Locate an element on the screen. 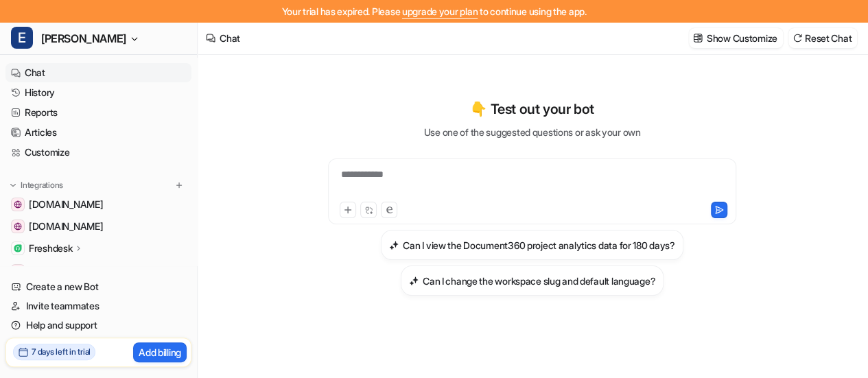  img: Freshdesk is located at coordinates (18, 248).